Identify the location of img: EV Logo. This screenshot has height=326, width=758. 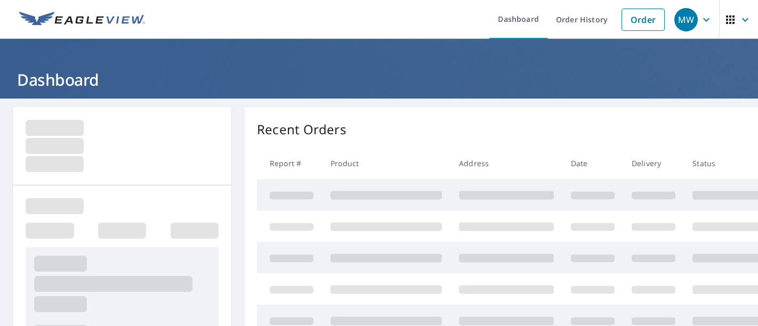
(82, 20).